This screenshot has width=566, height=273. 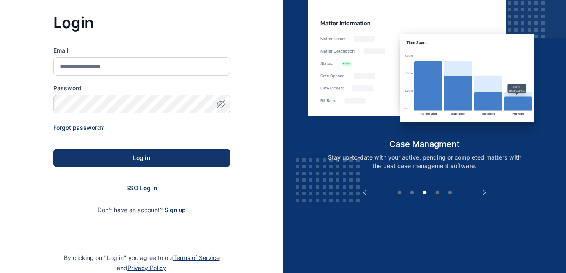 What do you see at coordinates (142, 50) in the screenshot?
I see `label: Email` at bounding box center [142, 50].